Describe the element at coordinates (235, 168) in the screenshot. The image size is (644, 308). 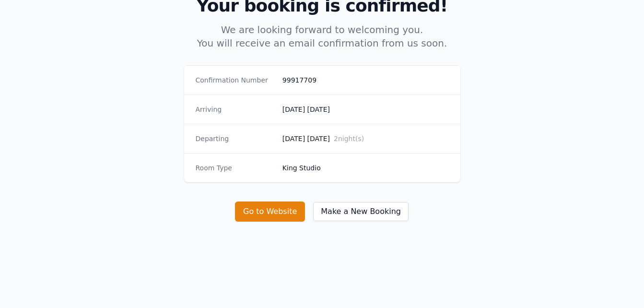
I see `dt: Room Type` at that location.